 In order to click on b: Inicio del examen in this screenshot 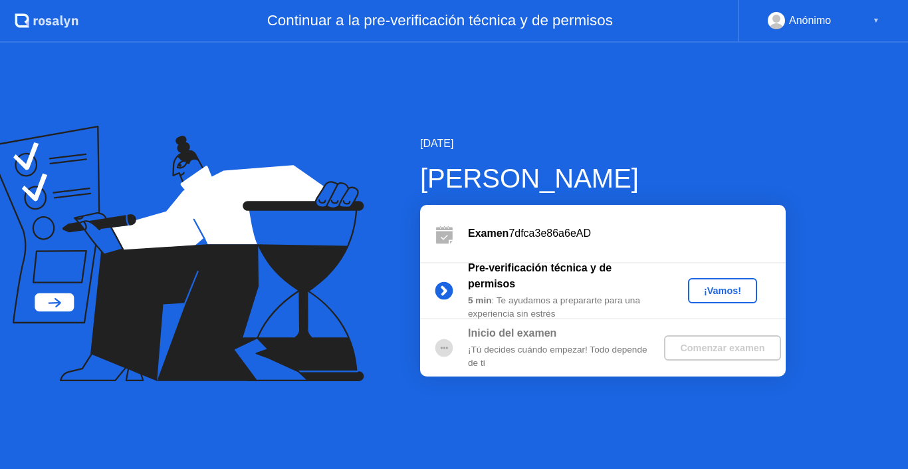, I will do `click(512, 332)`.